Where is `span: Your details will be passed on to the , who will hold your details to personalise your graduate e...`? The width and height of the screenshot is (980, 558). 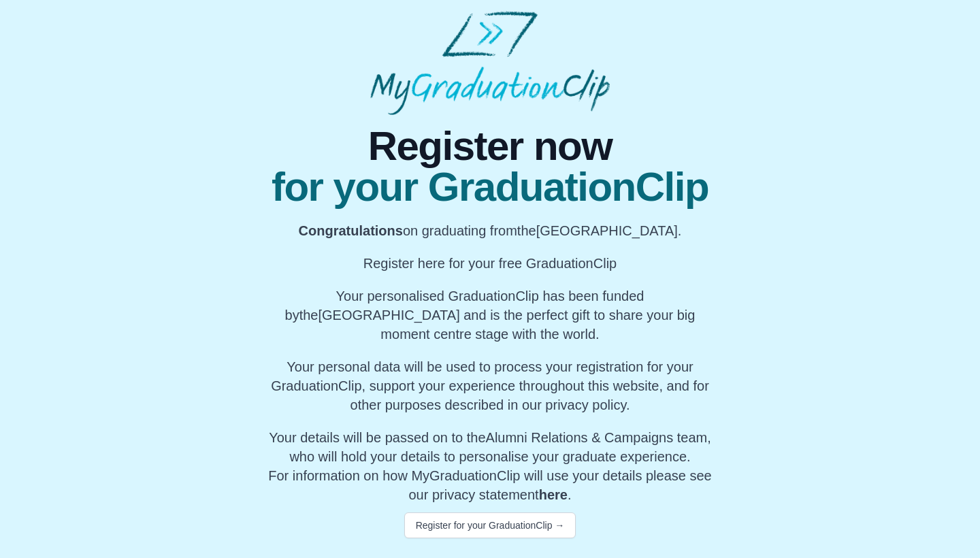
span: Your details will be passed on to the , who will hold your details to personalise your graduate e... is located at coordinates (490, 447).